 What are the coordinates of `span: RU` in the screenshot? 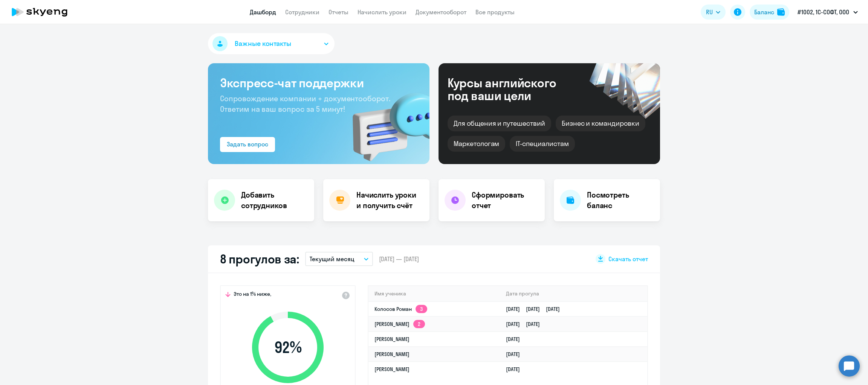 It's located at (709, 12).